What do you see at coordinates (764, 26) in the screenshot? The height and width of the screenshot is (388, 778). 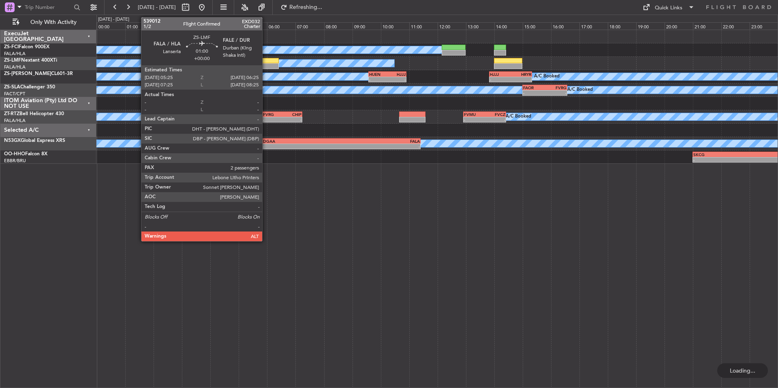 I see `div: 23:00` at bounding box center [764, 26].